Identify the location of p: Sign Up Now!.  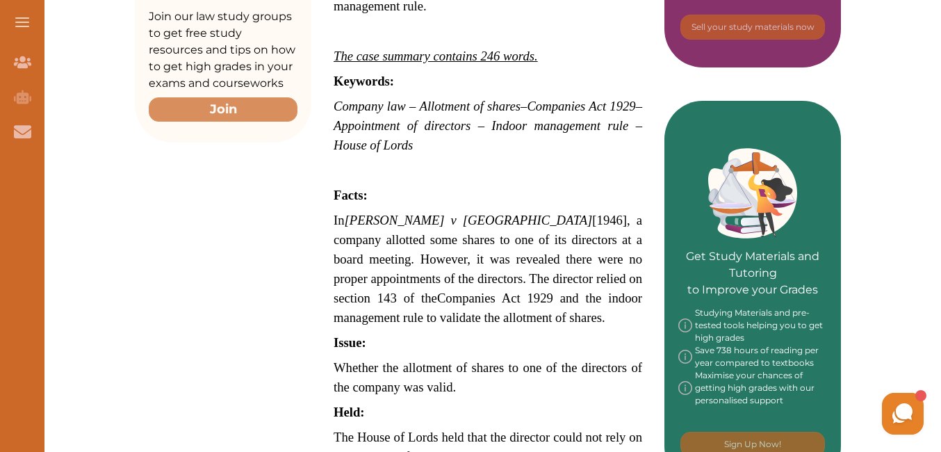
(753, 444).